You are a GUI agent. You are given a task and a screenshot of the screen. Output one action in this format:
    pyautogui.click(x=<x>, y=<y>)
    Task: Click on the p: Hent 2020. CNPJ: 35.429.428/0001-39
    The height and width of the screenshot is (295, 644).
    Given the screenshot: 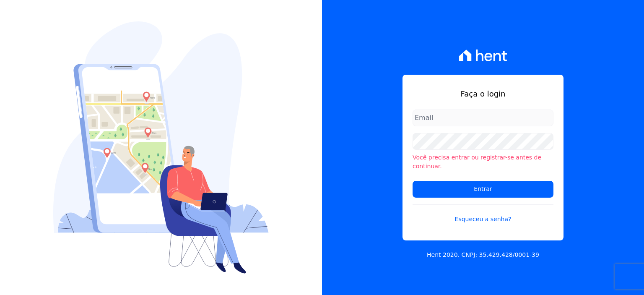 What is the action you would take?
    pyautogui.click(x=483, y=255)
    